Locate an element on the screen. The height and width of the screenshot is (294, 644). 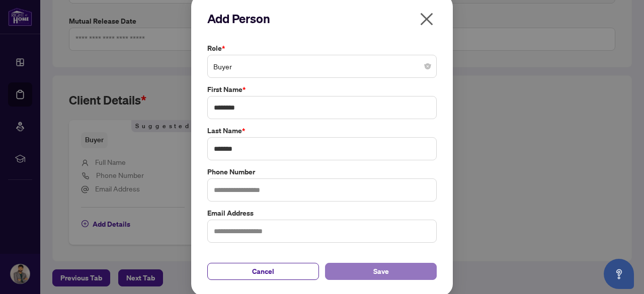
h2: Add Person is located at coordinates (322, 19).